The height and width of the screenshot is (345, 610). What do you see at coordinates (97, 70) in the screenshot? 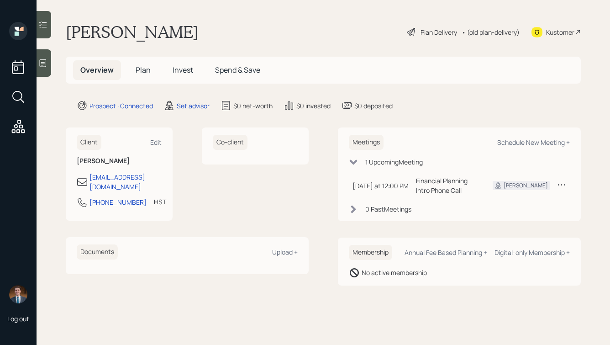
I see `span: Overview` at bounding box center [97, 70].